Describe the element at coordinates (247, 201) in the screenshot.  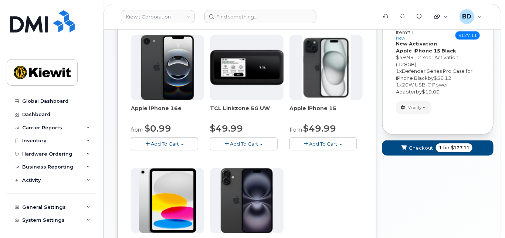
I see `img: iphone_16_plus.png` at that location.